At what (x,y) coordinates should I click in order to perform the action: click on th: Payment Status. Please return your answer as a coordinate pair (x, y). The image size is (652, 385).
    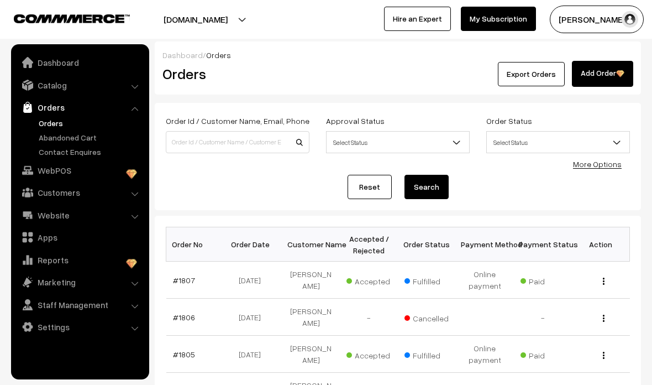
    Looking at the image, I should click on (543, 244).